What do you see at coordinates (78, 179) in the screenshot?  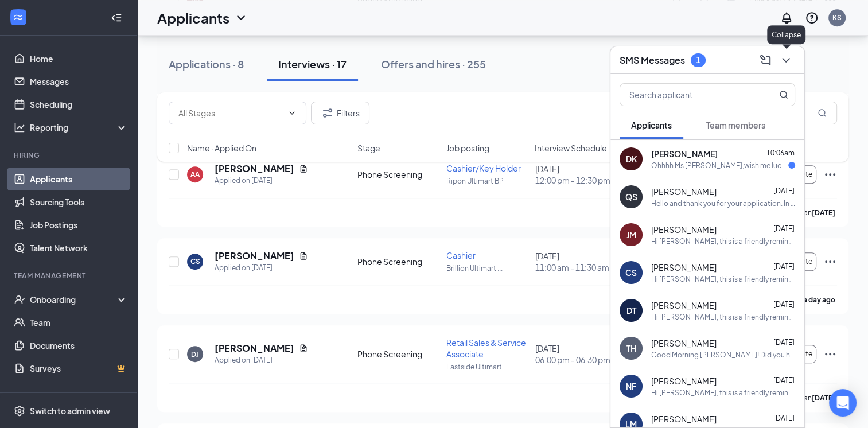 I see `a: Applicants` at bounding box center [78, 179].